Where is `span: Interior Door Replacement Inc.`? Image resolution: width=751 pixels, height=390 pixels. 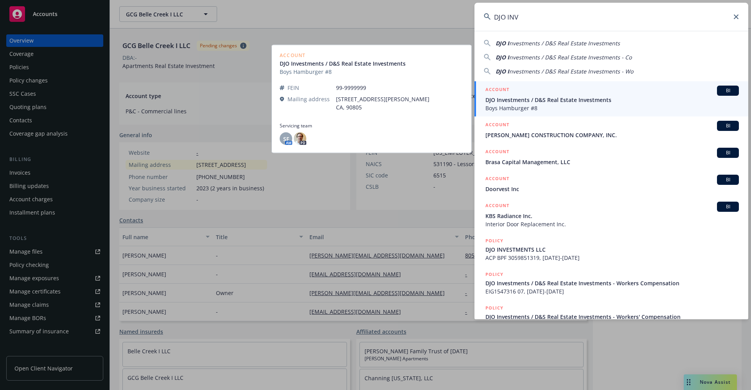
span: Interior Door Replacement Inc. is located at coordinates (612, 224).